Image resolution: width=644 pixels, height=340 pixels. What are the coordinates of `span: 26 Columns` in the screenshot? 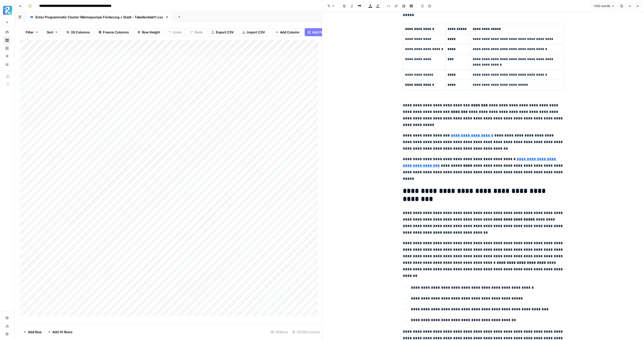 It's located at (80, 32).